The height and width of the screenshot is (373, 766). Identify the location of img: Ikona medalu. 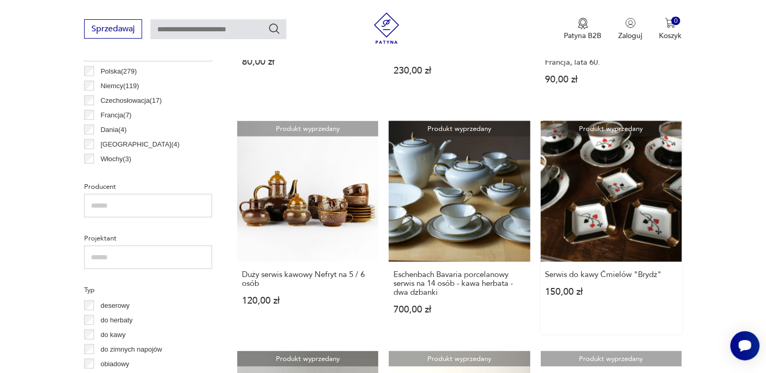
(583, 24).